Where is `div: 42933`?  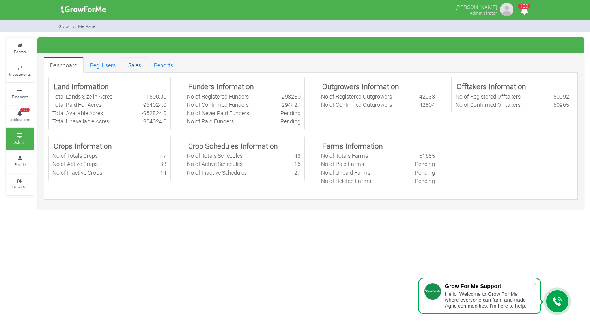
div: 42933 is located at coordinates (427, 96).